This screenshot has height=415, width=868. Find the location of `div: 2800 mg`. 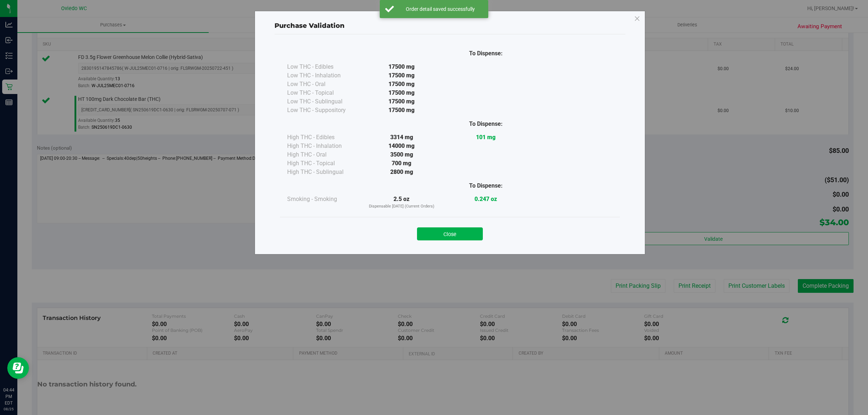

div: 2800 mg is located at coordinates (401, 172).